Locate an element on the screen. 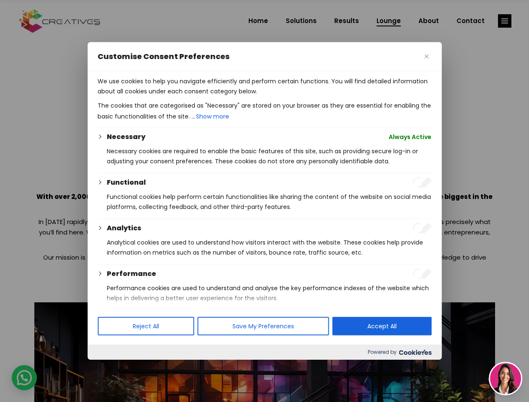 This screenshot has width=529, height=402. button: Necessary is located at coordinates (126, 137).